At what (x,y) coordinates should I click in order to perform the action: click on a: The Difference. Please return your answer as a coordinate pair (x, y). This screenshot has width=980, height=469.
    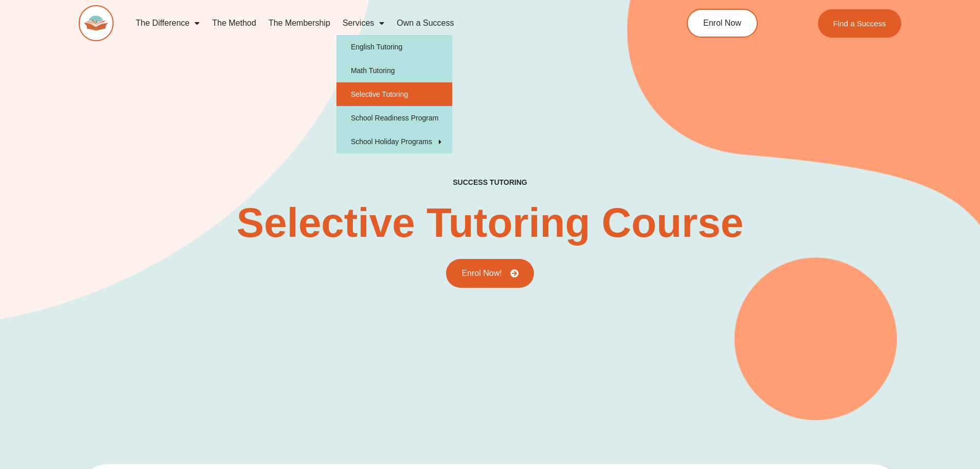
    Looking at the image, I should click on (168, 23).